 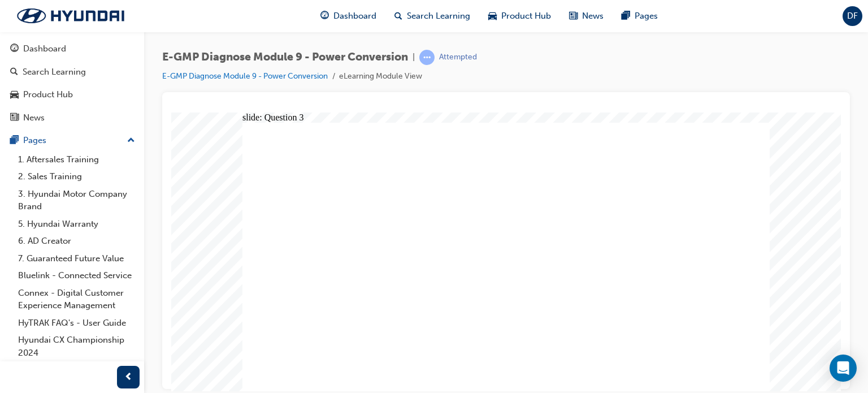 What do you see at coordinates (433, 16) in the screenshot?
I see `a: search-iconSearch Learning` at bounding box center [433, 16].